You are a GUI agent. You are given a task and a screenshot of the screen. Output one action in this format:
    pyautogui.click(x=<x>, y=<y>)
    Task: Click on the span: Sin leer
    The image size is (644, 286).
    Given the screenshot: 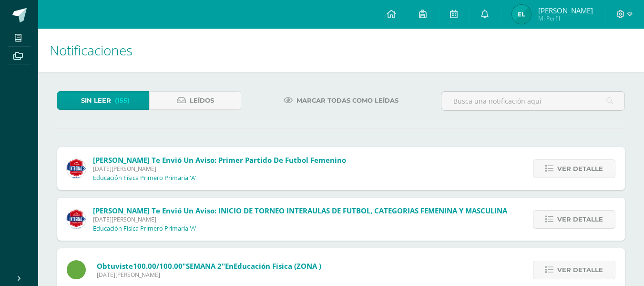 What is the action you would take?
    pyautogui.click(x=96, y=100)
    